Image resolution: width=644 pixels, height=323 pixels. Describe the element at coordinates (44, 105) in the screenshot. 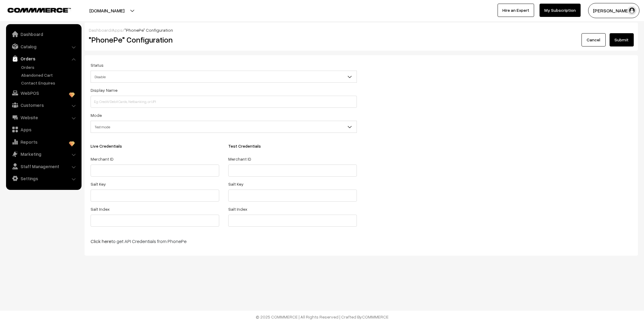

I see `a: Customers` at that location.